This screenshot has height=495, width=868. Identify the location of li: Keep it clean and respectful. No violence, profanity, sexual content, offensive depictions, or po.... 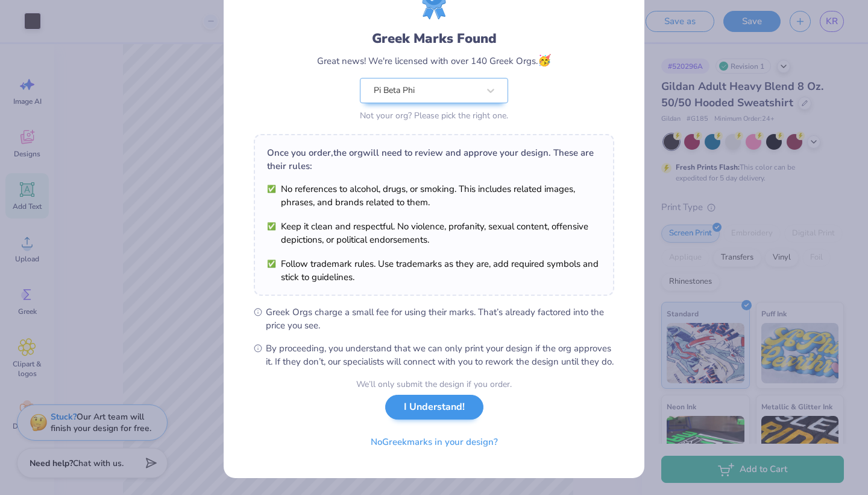
(434, 233).